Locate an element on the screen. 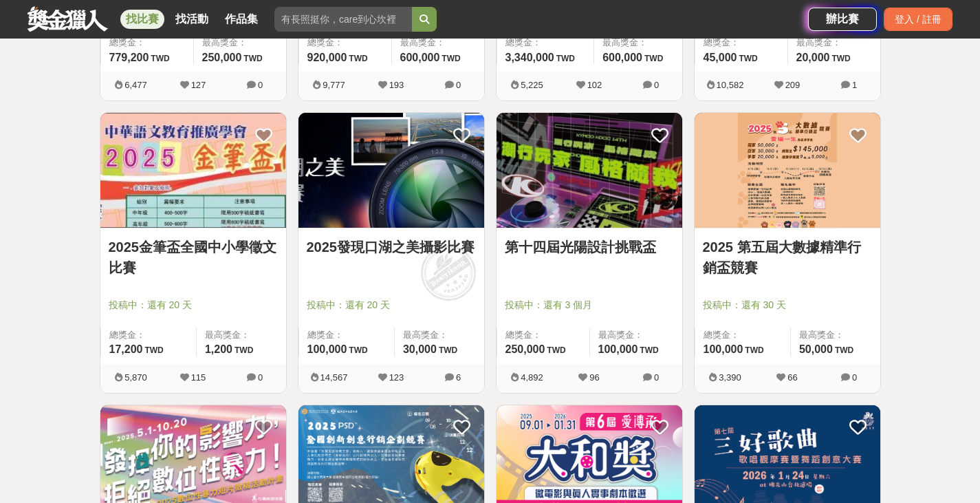  span: 17,200 is located at coordinates (126, 349).